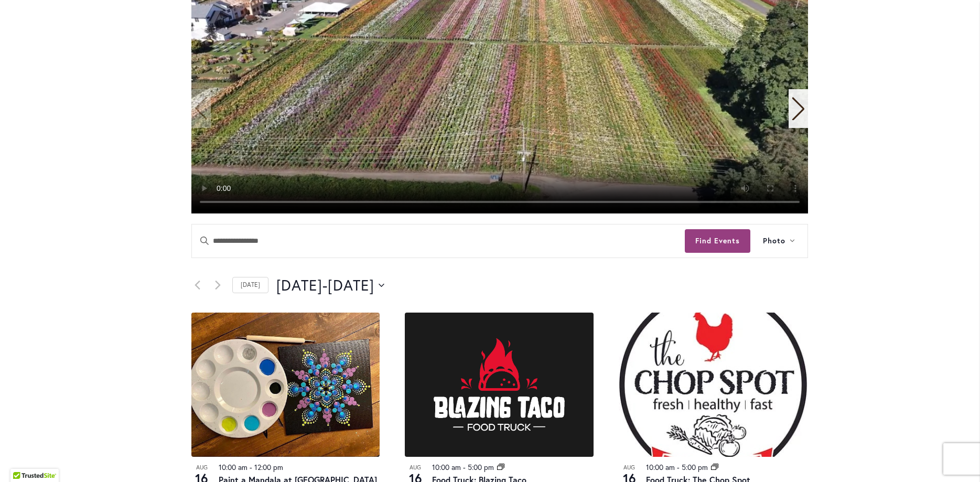 This screenshot has height=482, width=980. I want to click on a: Previous Events, so click(198, 285).